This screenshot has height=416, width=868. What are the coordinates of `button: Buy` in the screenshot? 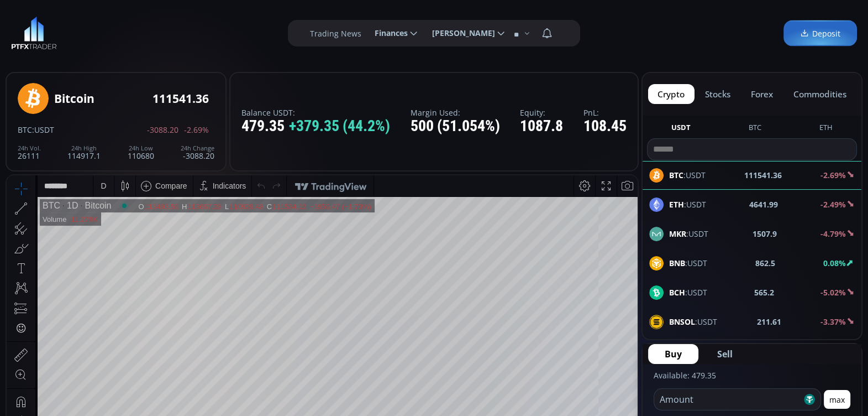 It's located at (673, 354).